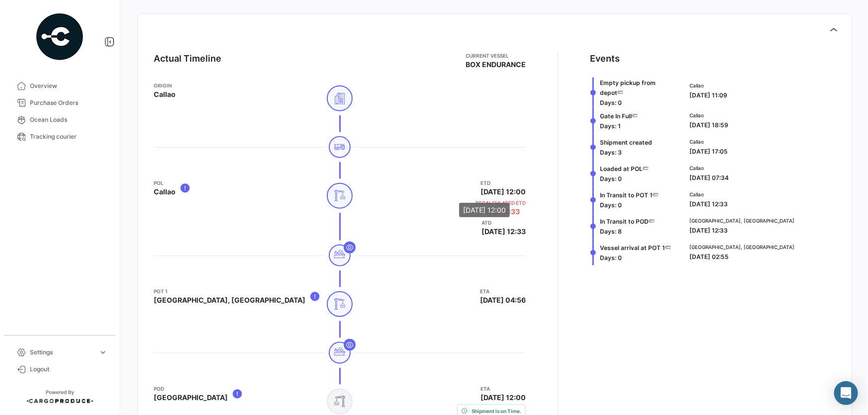 Image resolution: width=868 pixels, height=415 pixels. What do you see at coordinates (626, 142) in the screenshot?
I see `span: Shipment created` at bounding box center [626, 142].